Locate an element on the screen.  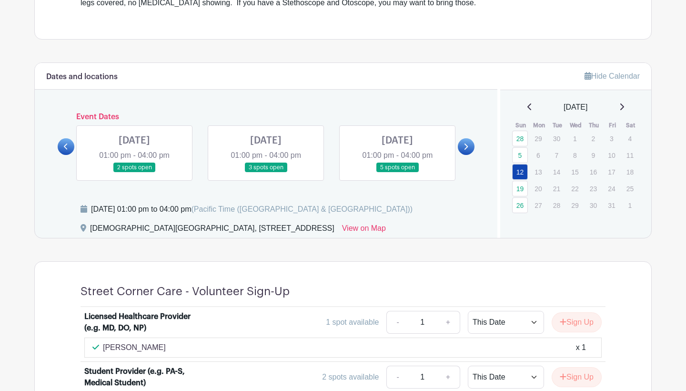
a: 26 is located at coordinates (520, 205).